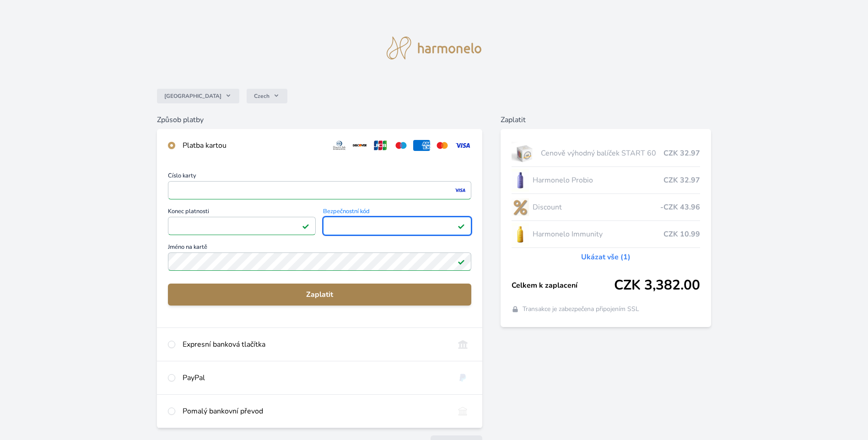  Describe the element at coordinates (463, 344) in the screenshot. I see `img: onlineBanking_CZ.svg` at that location.